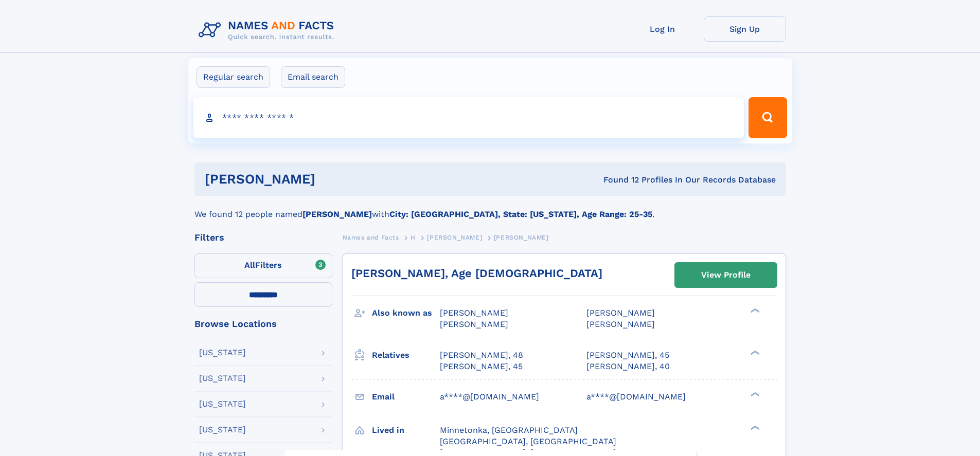 This screenshot has height=456, width=980. What do you see at coordinates (371, 237) in the screenshot?
I see `a: Names and Facts` at bounding box center [371, 237].